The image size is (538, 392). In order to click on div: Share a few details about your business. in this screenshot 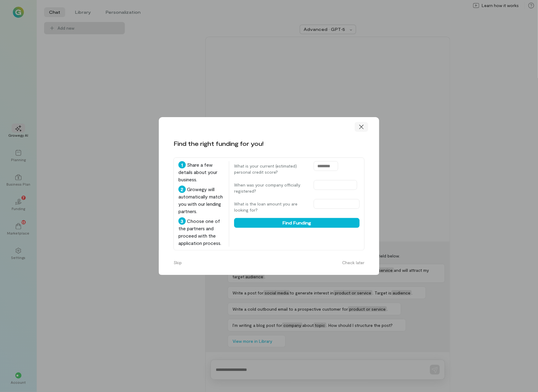, I will do `click(201, 172)`.